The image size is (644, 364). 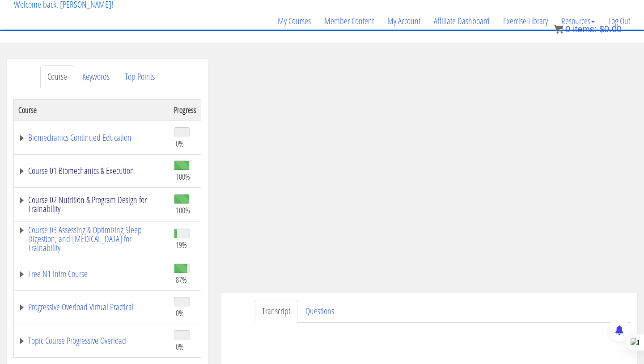 I want to click on a: Free N1 Intro Course, so click(x=92, y=274).